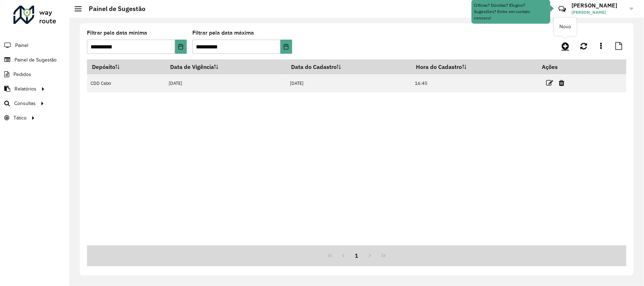 The width and height of the screenshot is (644, 286). Describe the element at coordinates (113, 9) in the screenshot. I see `h2: Painel de Sugestão` at that location.